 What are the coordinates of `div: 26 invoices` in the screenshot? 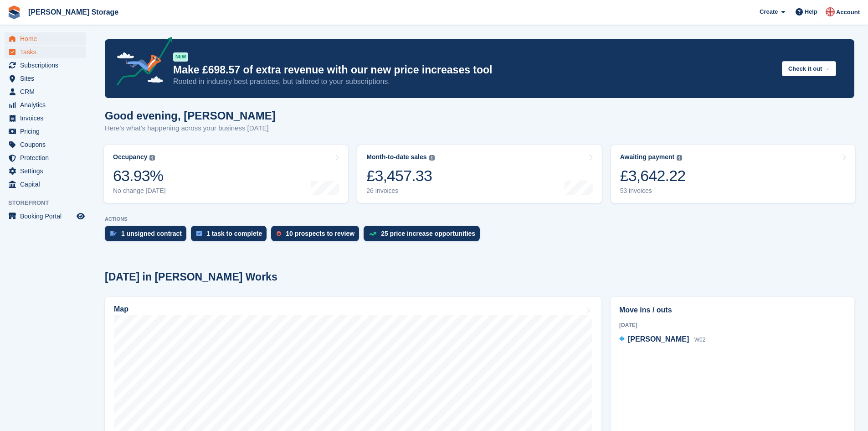 It's located at (400, 190).